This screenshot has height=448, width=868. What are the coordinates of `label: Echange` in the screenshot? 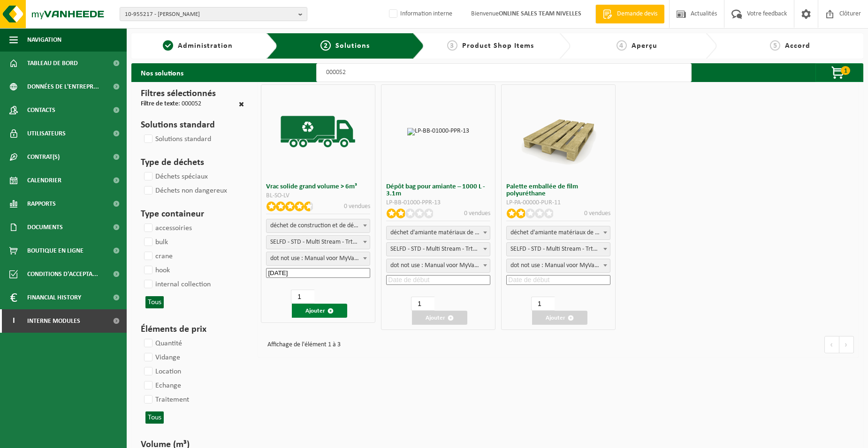 It's located at (162, 386).